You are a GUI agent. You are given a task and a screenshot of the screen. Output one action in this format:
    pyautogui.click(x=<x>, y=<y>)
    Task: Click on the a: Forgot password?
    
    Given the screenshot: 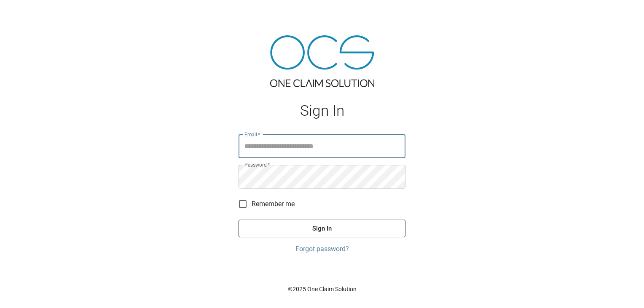 What is the action you would take?
    pyautogui.click(x=322, y=249)
    